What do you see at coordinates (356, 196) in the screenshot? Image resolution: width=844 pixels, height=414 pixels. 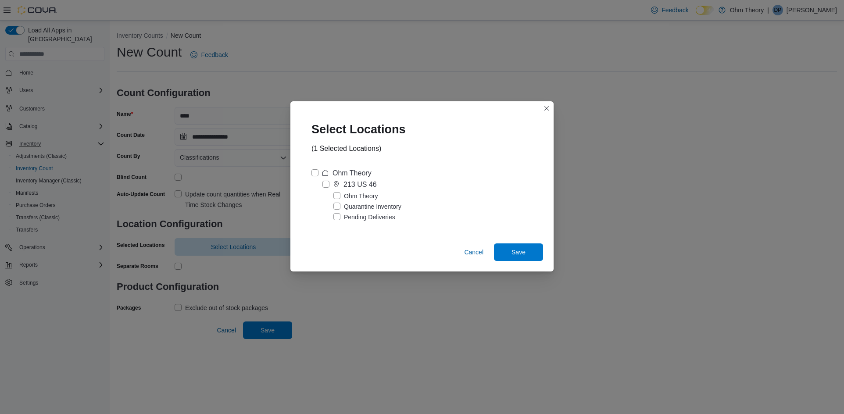 I see `label: Ohm Theory` at bounding box center [356, 196].